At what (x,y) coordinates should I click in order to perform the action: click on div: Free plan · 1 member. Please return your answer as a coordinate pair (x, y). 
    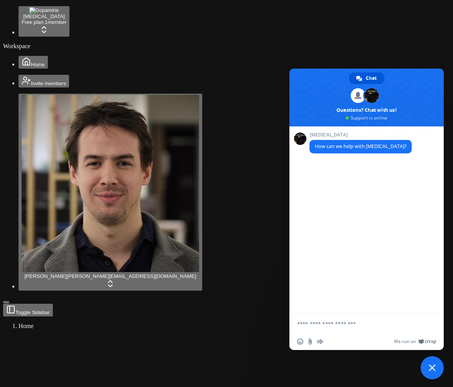
    Looking at the image, I should click on (44, 22).